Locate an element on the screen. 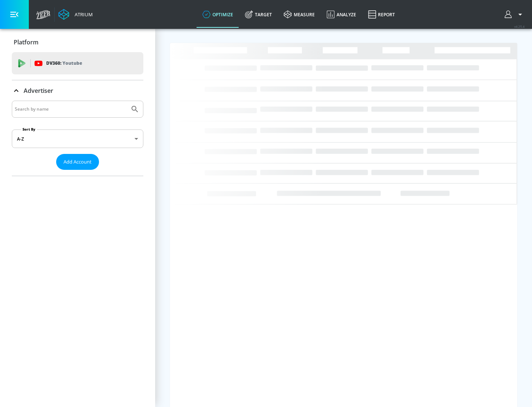 Image resolution: width=532 pixels, height=407 pixels. a: Target is located at coordinates (259, 14).